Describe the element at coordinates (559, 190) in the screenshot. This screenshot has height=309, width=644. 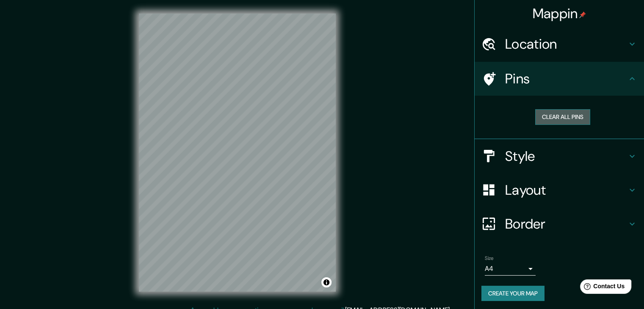
I see `div: Layout` at that location.